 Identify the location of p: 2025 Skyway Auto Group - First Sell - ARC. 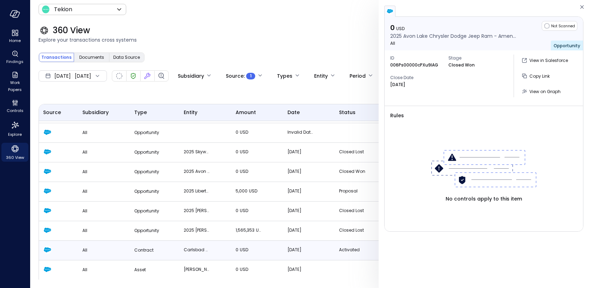
(197, 152).